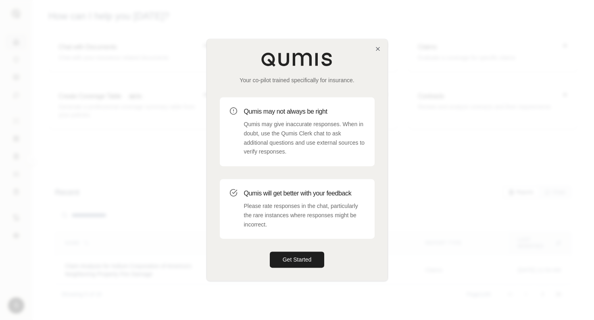 The image size is (594, 320). What do you see at coordinates (304, 194) in the screenshot?
I see `h3: Qumis will get better with your feedback` at bounding box center [304, 194].